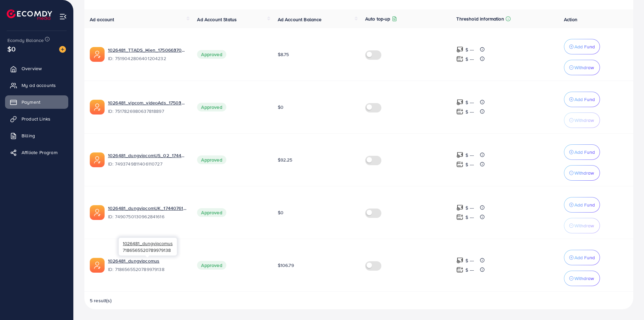 This screenshot has height=320, width=644. What do you see at coordinates (31, 69) in the screenshot?
I see `span: Overview` at bounding box center [31, 69].